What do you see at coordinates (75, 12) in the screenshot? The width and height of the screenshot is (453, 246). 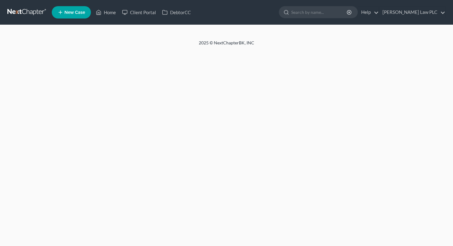 I see `span: New Case` at bounding box center [75, 12].